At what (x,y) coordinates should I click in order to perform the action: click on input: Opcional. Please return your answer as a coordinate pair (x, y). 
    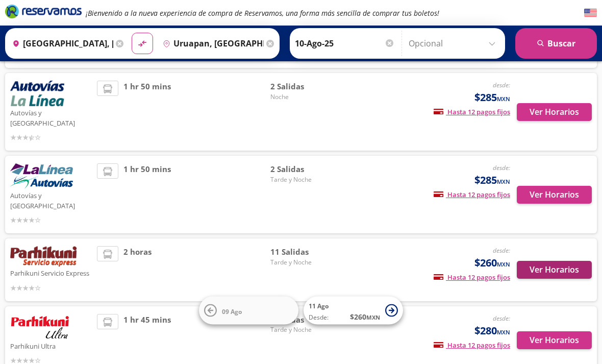
    Looking at the image, I should click on (454, 43).